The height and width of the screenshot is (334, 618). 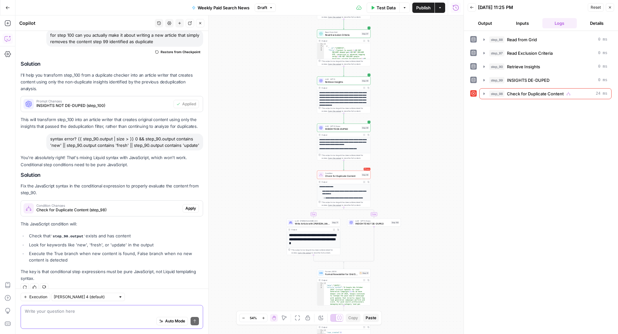 I want to click on button: Execution, so click(x=35, y=297).